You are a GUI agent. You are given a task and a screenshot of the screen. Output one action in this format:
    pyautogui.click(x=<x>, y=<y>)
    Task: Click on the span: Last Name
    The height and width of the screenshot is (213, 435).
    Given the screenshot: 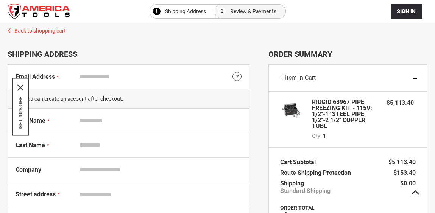 What is the action you would take?
    pyautogui.click(x=30, y=145)
    